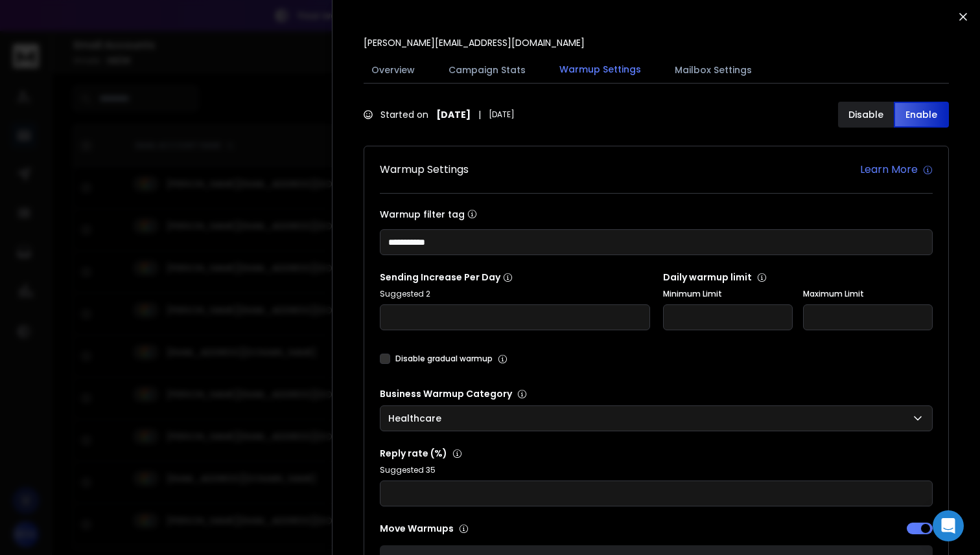  What do you see at coordinates (439, 115) in the screenshot?
I see `div: Started on` at bounding box center [439, 115].